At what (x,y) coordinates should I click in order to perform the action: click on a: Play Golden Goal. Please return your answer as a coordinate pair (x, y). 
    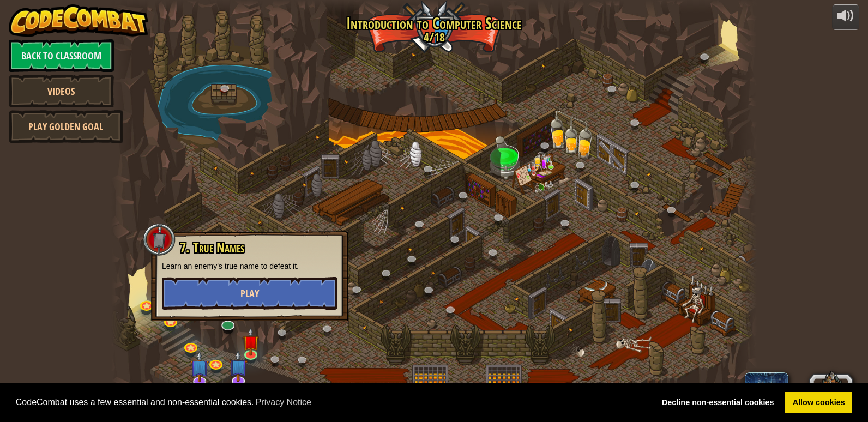
    Looking at the image, I should click on (66, 126).